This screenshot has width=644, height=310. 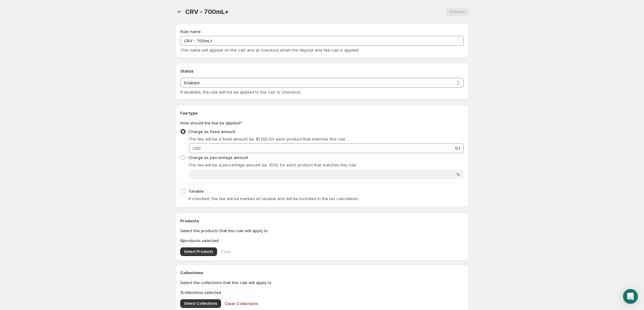 I want to click on button: Settings, so click(x=180, y=12).